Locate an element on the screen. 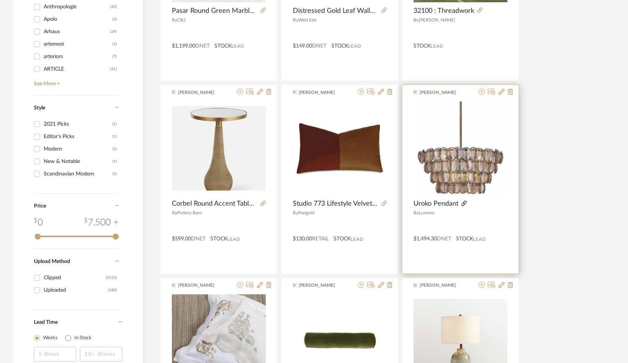  span: $599.00 is located at coordinates (181, 239).